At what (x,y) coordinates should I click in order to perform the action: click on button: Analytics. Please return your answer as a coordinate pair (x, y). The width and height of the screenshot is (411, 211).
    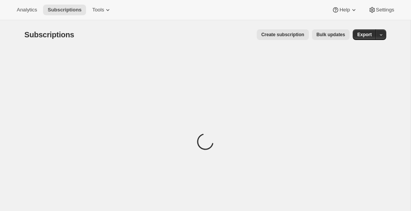
    Looking at the image, I should click on (27, 10).